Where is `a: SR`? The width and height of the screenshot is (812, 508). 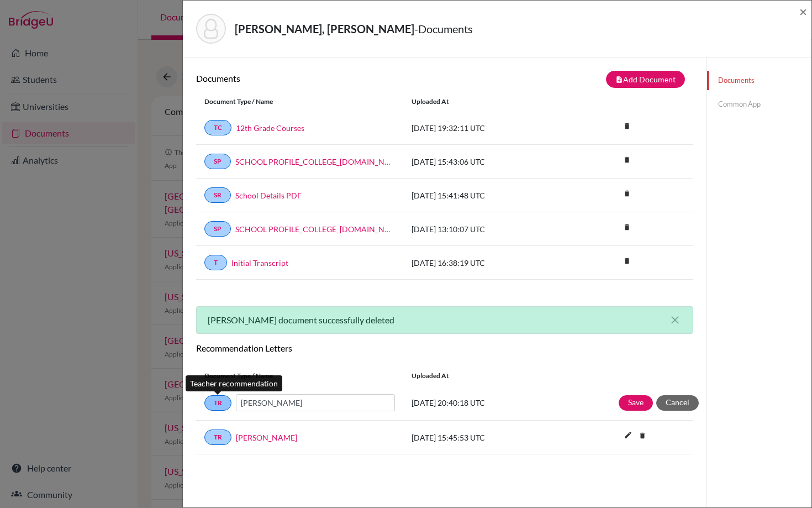
a: SR is located at coordinates (217, 195).